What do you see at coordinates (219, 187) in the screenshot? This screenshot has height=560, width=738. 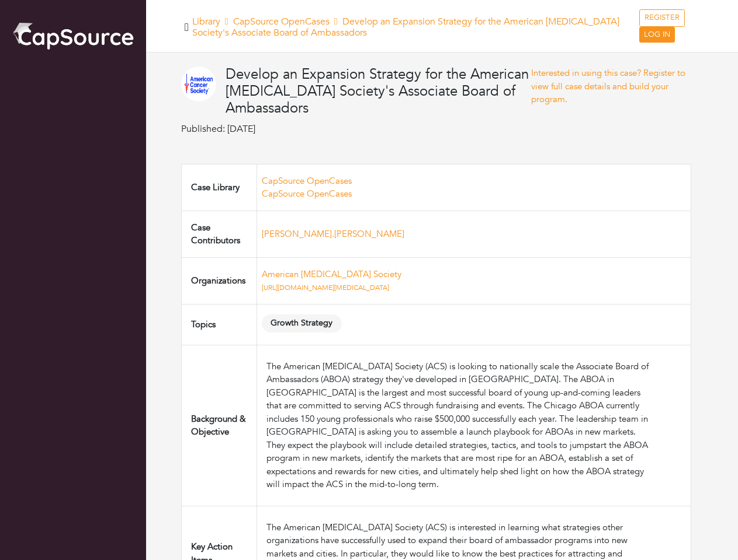 I see `td: Case Library` at bounding box center [219, 187].